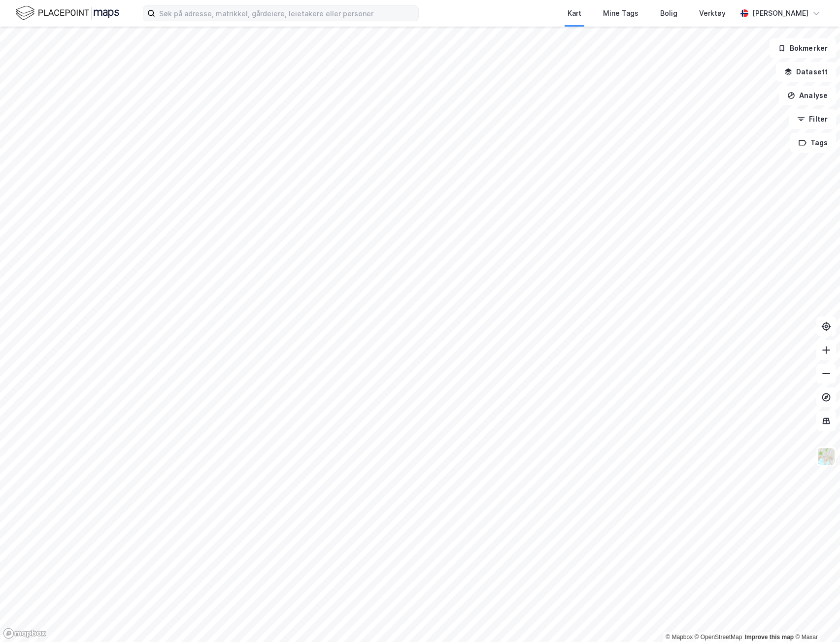  Describe the element at coordinates (813, 143) in the screenshot. I see `button: Tags` at that location.